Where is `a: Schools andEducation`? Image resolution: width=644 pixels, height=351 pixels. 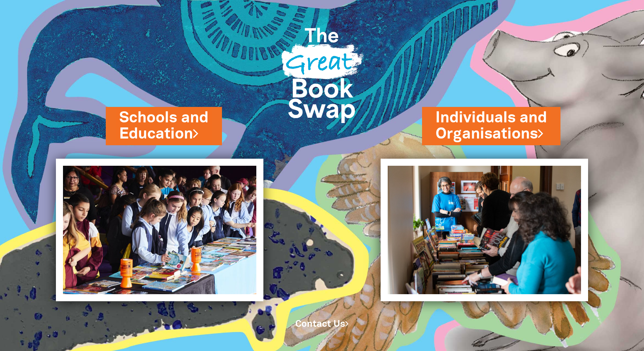 a: Schools andEducation is located at coordinates (164, 126).